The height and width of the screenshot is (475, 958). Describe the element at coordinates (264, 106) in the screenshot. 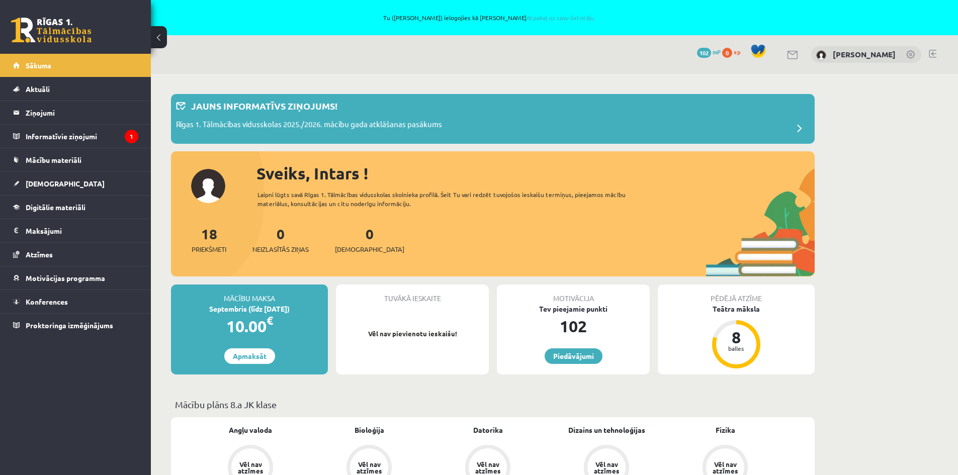

I see `p: Jauns informatīvs ziņojums!` at that location.